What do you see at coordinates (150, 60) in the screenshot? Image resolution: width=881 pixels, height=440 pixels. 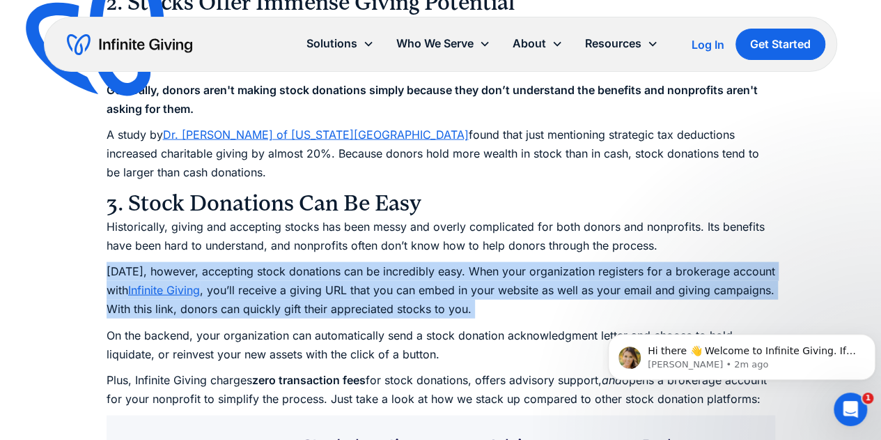 I see `p: Message from Kasey, sent 2m ago` at bounding box center [150, 60].